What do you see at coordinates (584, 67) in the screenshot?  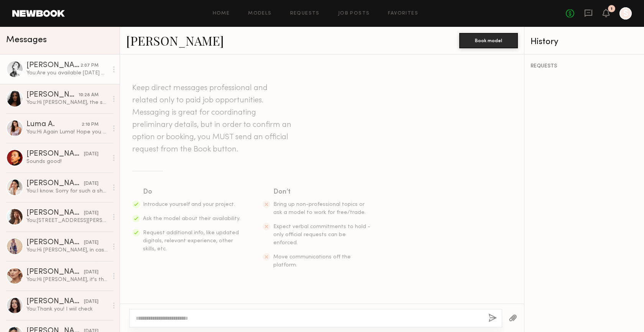 I see `div: REQUESTS` at bounding box center [584, 67].